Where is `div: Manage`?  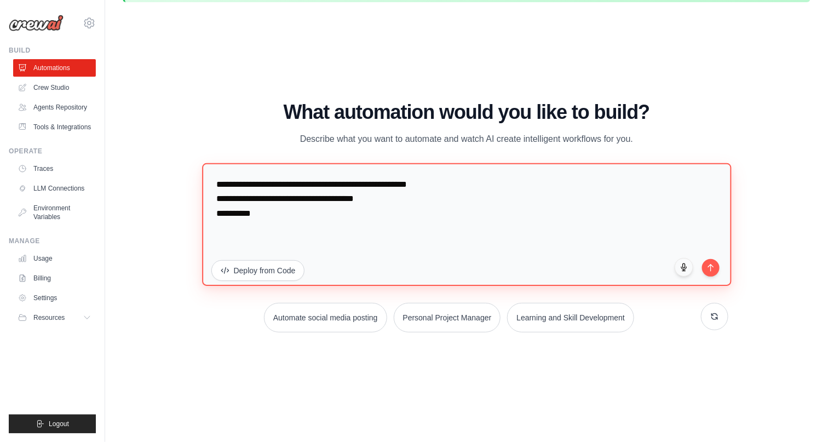 div: Manage is located at coordinates (52, 241).